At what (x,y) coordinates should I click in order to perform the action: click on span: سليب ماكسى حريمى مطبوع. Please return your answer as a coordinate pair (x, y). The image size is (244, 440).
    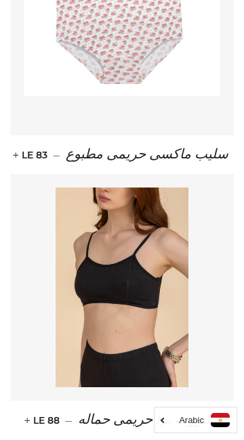
    Looking at the image, I should click on (147, 154).